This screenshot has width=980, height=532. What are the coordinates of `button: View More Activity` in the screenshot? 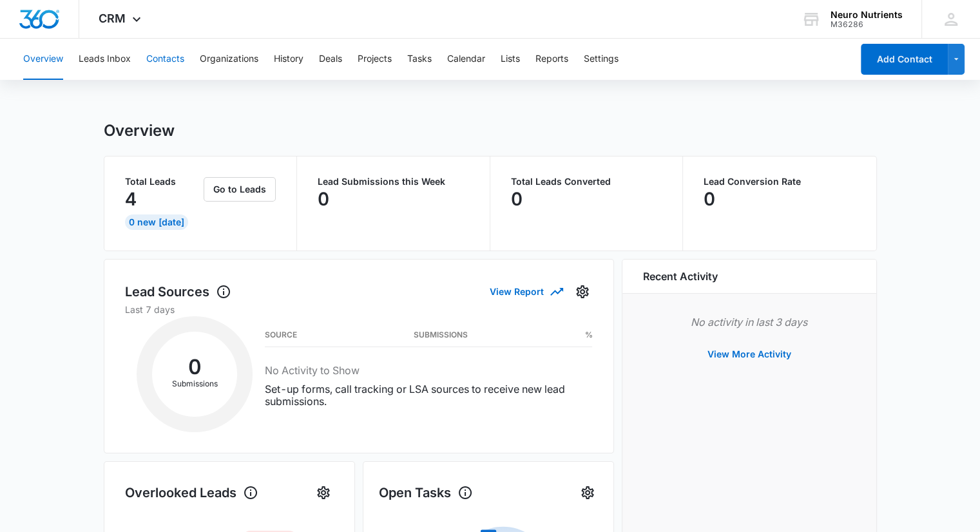 It's located at (749, 354).